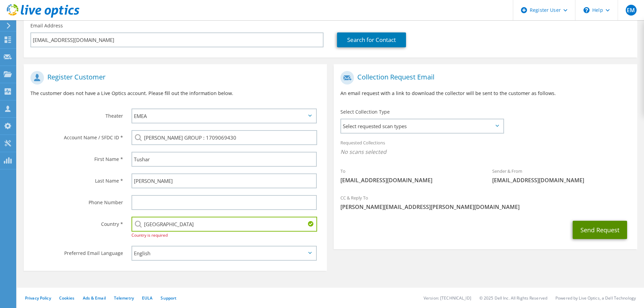  What do you see at coordinates (485, 202) in the screenshot?
I see `div: CC & Reply To` at bounding box center [485, 202].